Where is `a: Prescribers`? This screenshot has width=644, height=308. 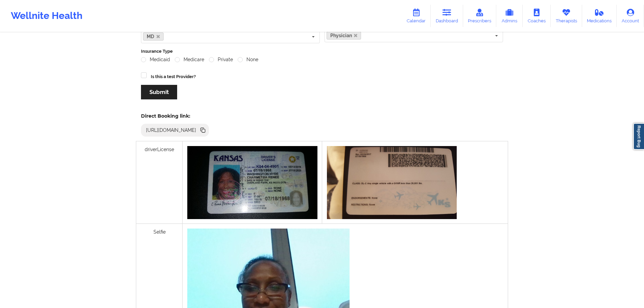
a: Prescribers is located at coordinates (480, 16).